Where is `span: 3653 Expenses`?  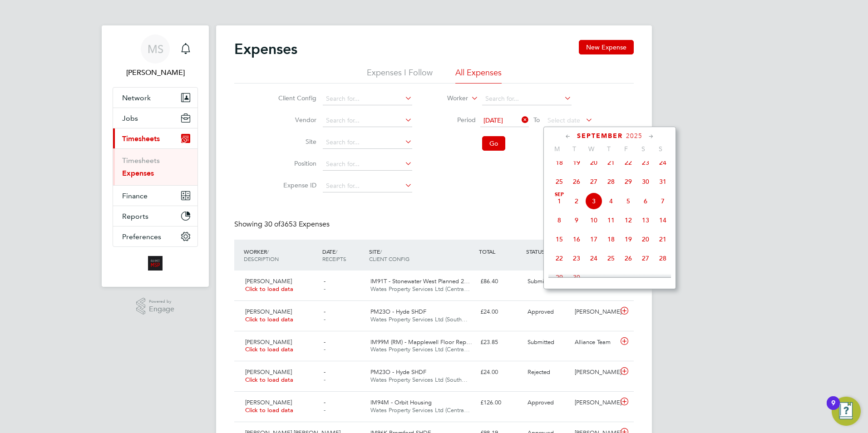 span: 3653 Expenses is located at coordinates (297, 225).